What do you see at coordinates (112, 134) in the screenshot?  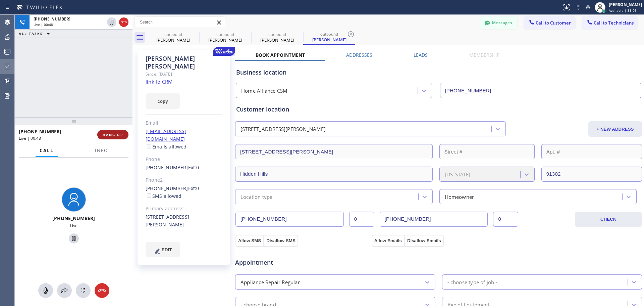 I see `span: HANG UP` at bounding box center [112, 134].